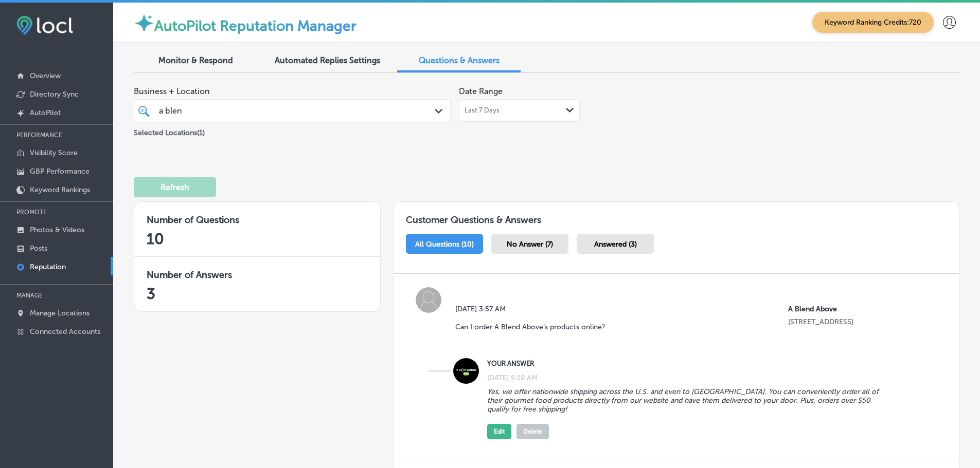 This screenshot has width=980, height=468. What do you see at coordinates (53, 153) in the screenshot?
I see `p: Visibility Score` at bounding box center [53, 153].